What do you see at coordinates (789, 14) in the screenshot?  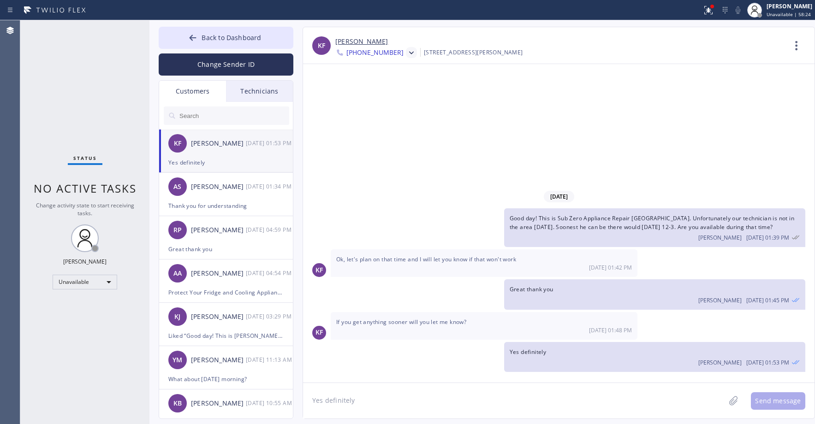 I see `span: Unavailable | 58:24` at bounding box center [789, 14].